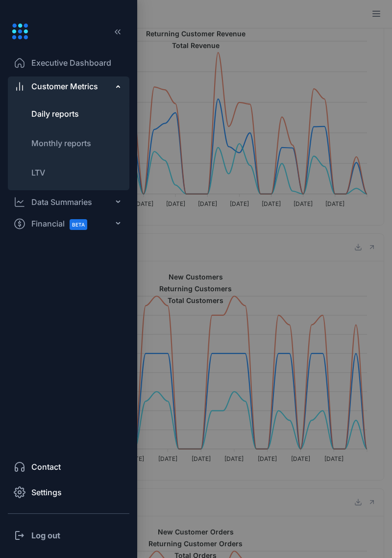 The image size is (392, 558). What do you see at coordinates (62, 202) in the screenshot?
I see `span: Data Summaries` at bounding box center [62, 202].